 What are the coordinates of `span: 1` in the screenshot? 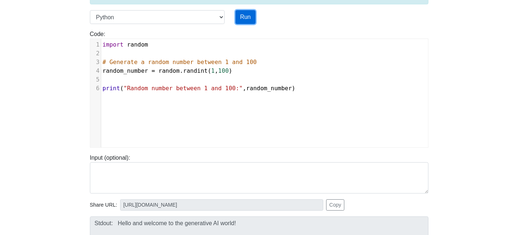 It's located at (213, 71).